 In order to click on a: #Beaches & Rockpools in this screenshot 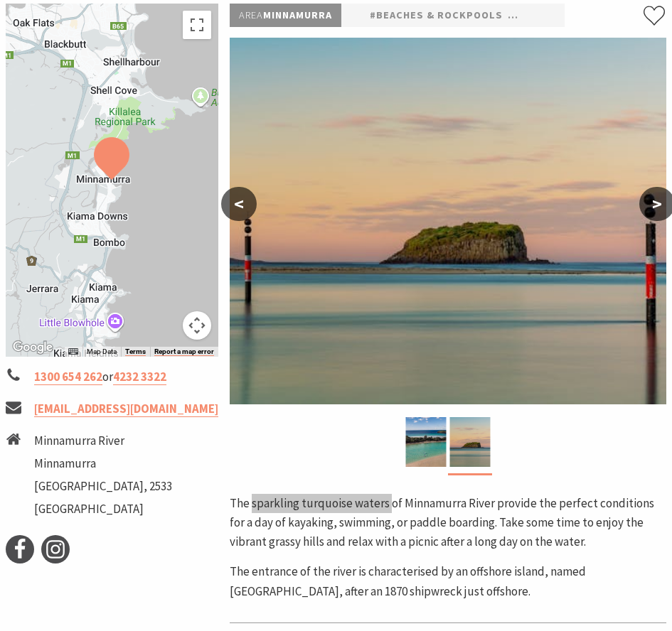, I will do `click(436, 16)`.